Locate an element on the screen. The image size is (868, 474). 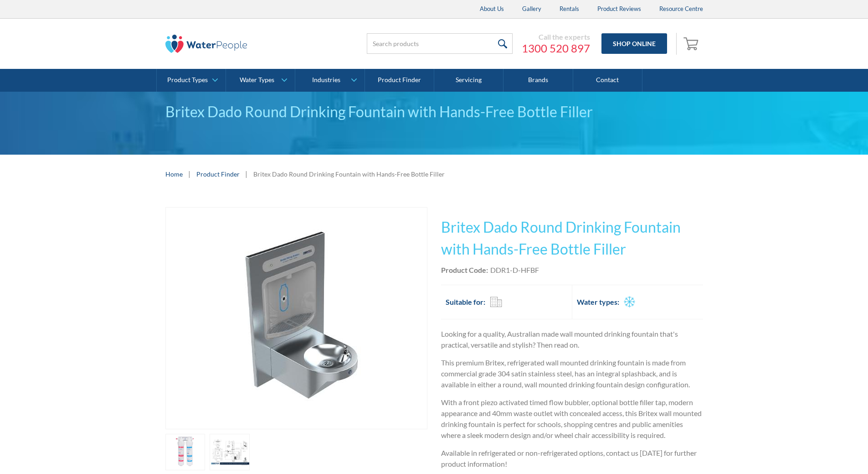
h2: Suitable for: is located at coordinates (465, 301).